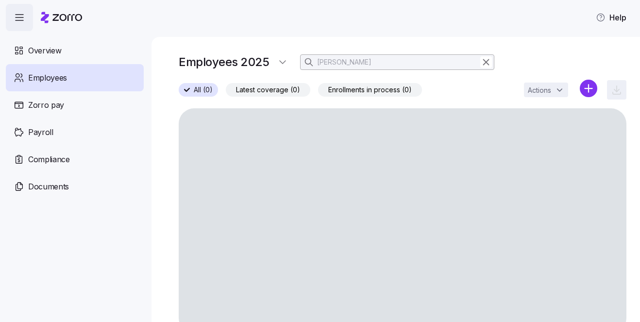  I want to click on span: Payroll, so click(41, 132).